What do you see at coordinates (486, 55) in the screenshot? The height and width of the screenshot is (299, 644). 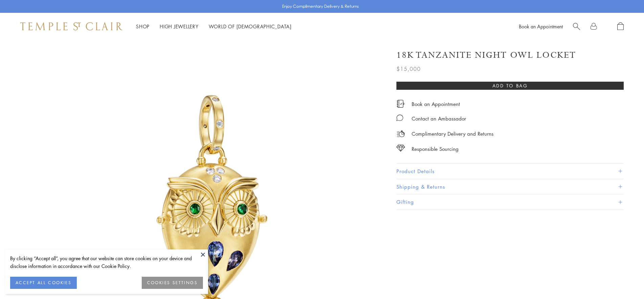 I see `h1: 18K Tanzanite Night Owl Locket` at bounding box center [486, 55].